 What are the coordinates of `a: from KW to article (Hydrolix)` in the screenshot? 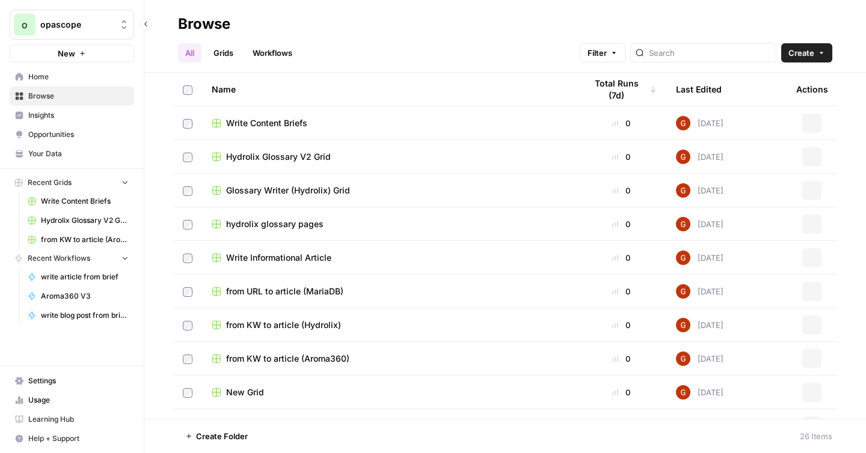 It's located at (389, 325).